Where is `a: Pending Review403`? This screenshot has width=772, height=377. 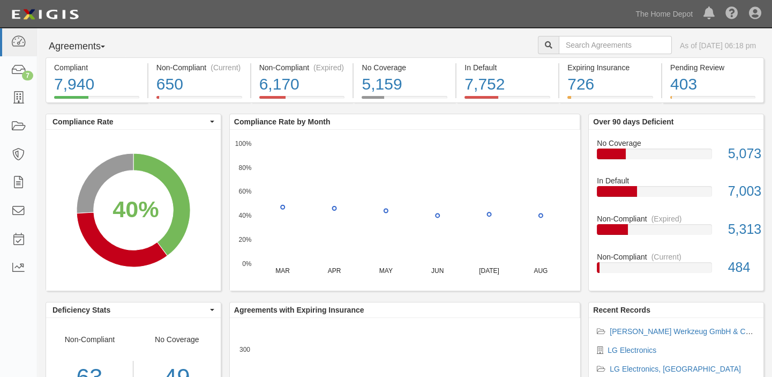 a: Pending Review403 is located at coordinates (713, 100).